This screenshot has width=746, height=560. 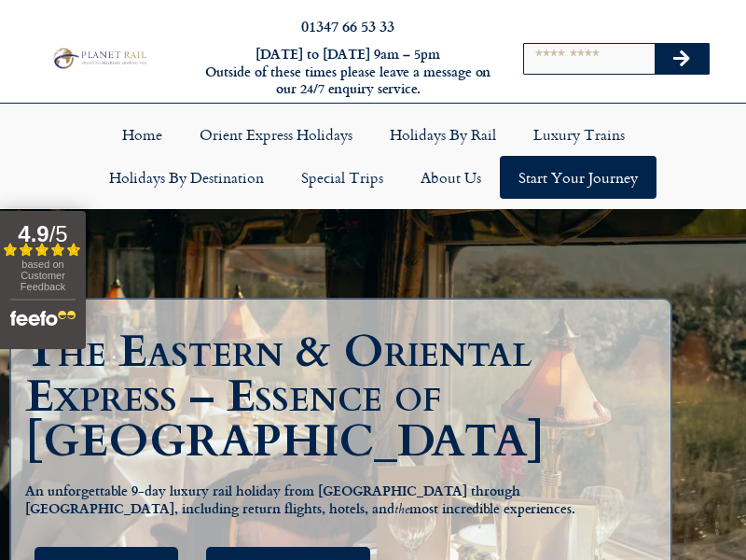 I want to click on a: 01347 66 53 33, so click(x=348, y=25).